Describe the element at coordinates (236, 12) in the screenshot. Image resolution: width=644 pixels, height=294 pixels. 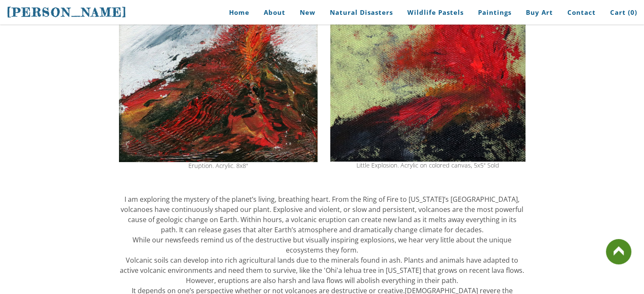
I see `a: Home` at that location.